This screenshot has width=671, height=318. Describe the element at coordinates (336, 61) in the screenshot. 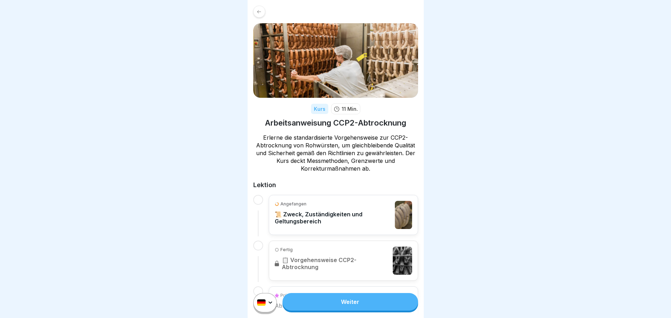

I see `img: kcy5zsy084eomyfwy436ysas.png` at that location.